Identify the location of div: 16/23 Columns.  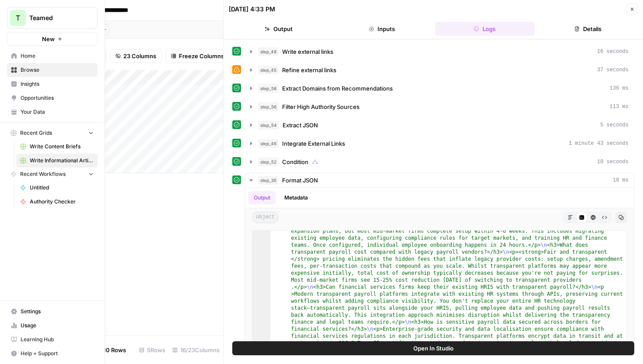
(196, 350).